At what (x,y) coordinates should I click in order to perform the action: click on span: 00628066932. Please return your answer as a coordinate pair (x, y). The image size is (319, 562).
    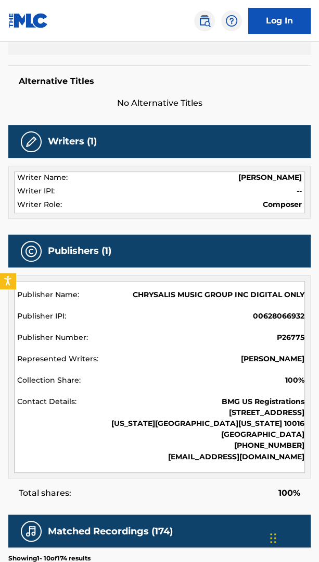
    Looking at the image, I should click on (279, 316).